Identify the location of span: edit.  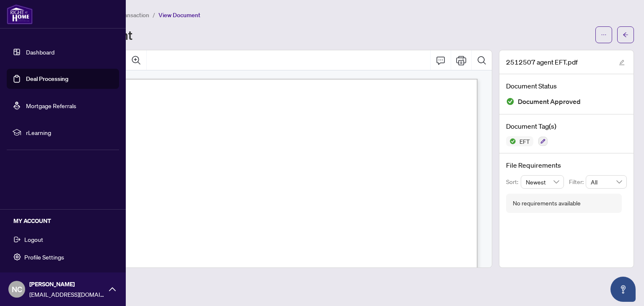
(622, 63).